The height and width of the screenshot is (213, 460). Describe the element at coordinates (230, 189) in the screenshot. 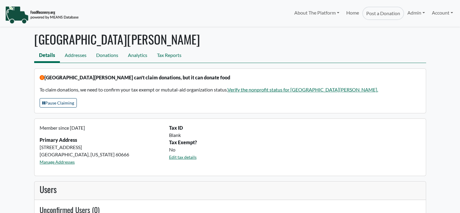

I see `h3: Users` at that location.